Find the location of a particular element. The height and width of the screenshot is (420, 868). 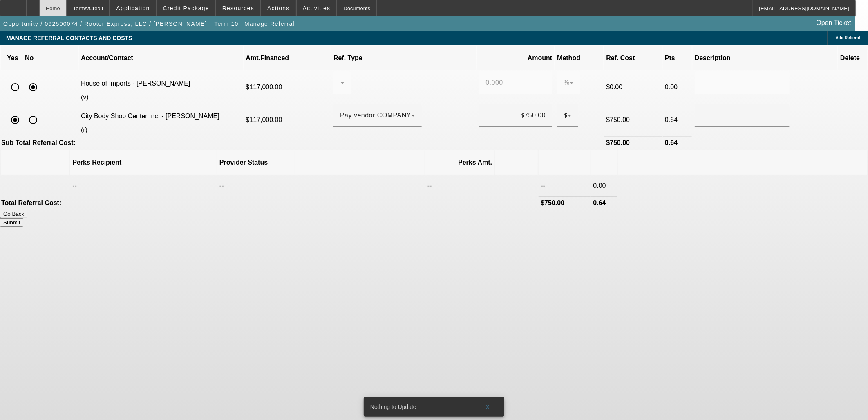

span: Yes is located at coordinates (13, 58).